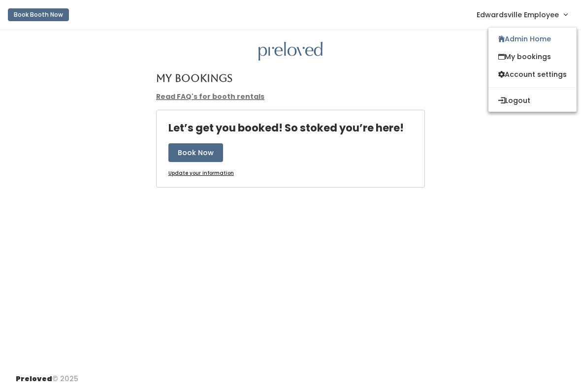  Describe the element at coordinates (34, 379) in the screenshot. I see `span: Preloved` at that location.